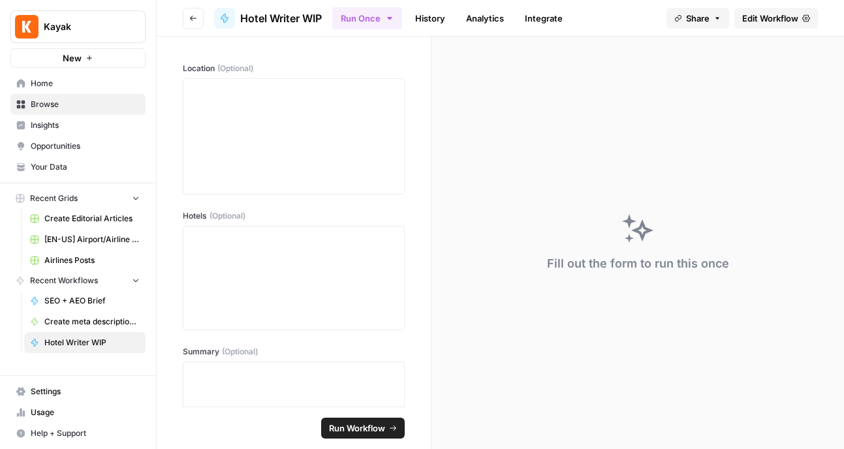 The height and width of the screenshot is (449, 844). I want to click on span: Run Workflow, so click(357, 428).